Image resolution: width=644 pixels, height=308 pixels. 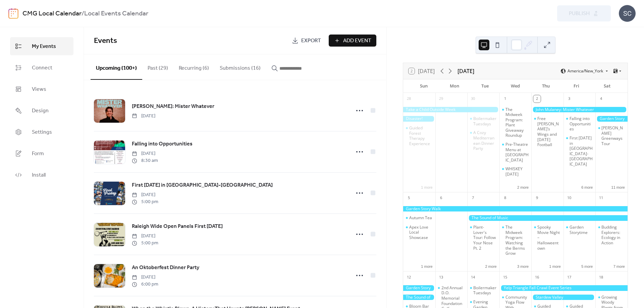 I want to click on div: Guided Forest Therapy Experience, so click(x=419, y=136).